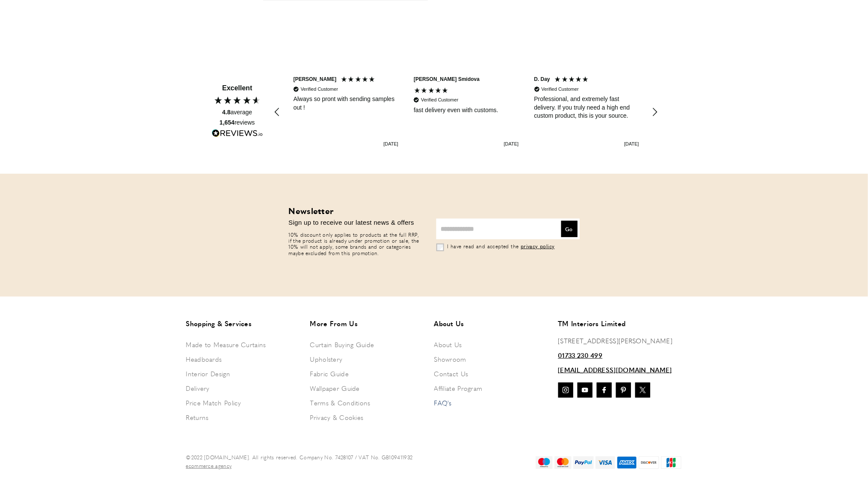  What do you see at coordinates (368, 388) in the screenshot?
I see `a: Wallpaper Guide` at bounding box center [368, 388].